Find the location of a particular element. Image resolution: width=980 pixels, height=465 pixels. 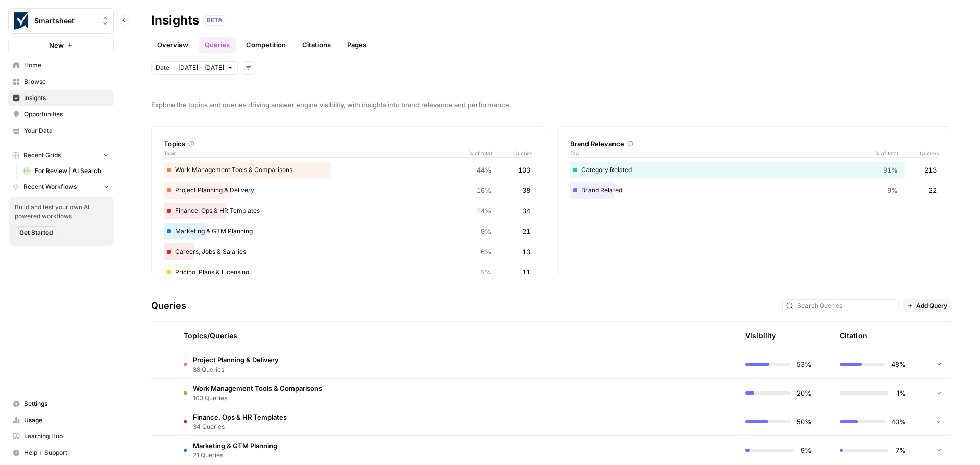

span: 13 is located at coordinates (526, 251).